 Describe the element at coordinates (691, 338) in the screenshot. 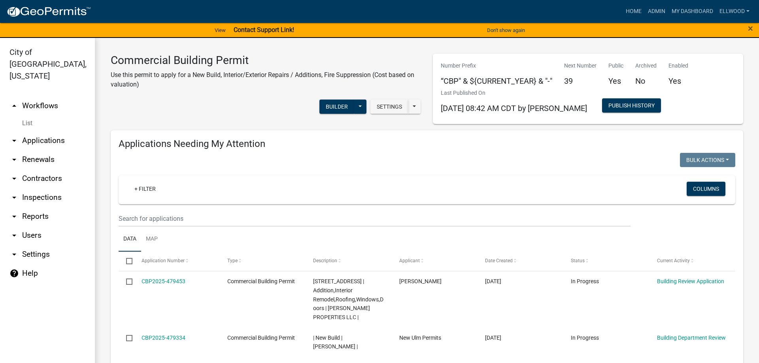

I see `a: Building Department Review` at that location.